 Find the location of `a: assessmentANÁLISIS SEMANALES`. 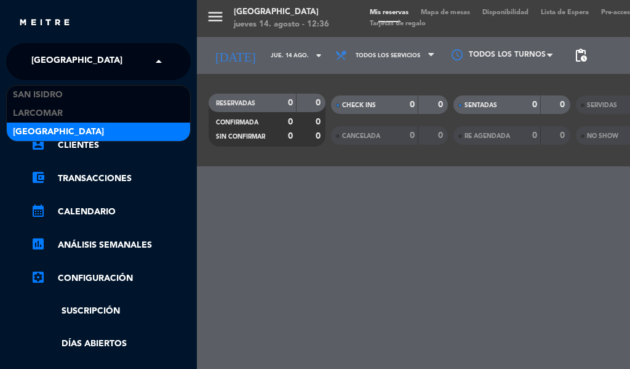

a: assessmentANÁLISIS SEMANALES is located at coordinates (111, 245).